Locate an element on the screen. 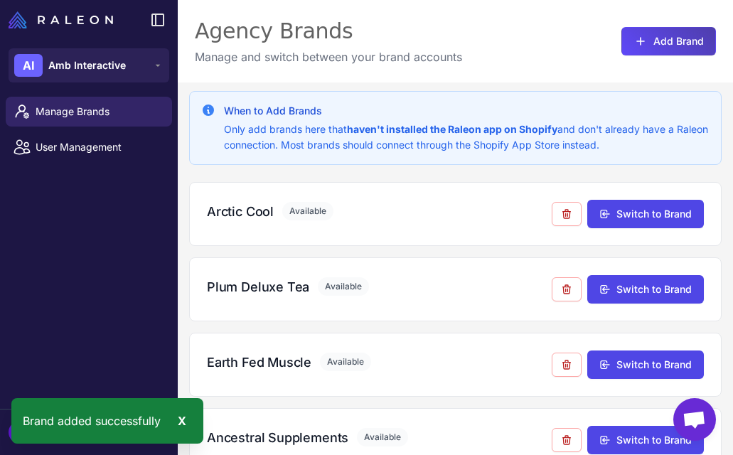 This screenshot has width=733, height=455. h3: Arctic Cool is located at coordinates (240, 211).